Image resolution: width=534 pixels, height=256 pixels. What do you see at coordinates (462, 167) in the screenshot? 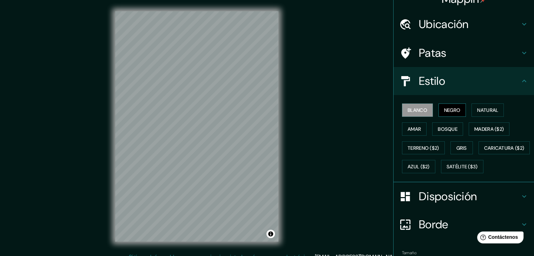
I see `button: Satélite ($3)` at bounding box center [462, 167].